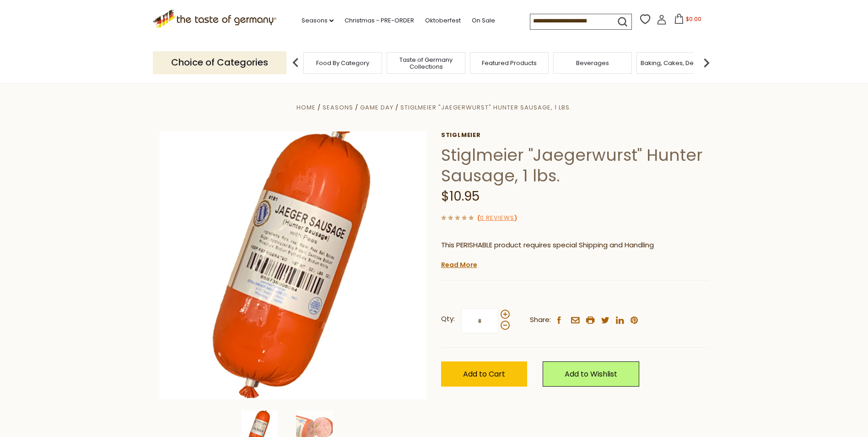 Image resolution: width=868 pixels, height=437 pixels. I want to click on span: Share:, so click(540, 320).